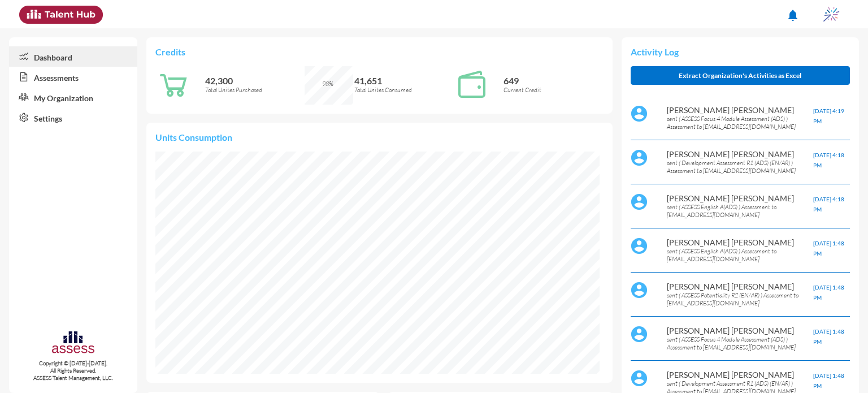 The width and height of the screenshot is (868, 393). What do you see at coordinates (328, 84) in the screenshot?
I see `span: 98%` at bounding box center [328, 84].